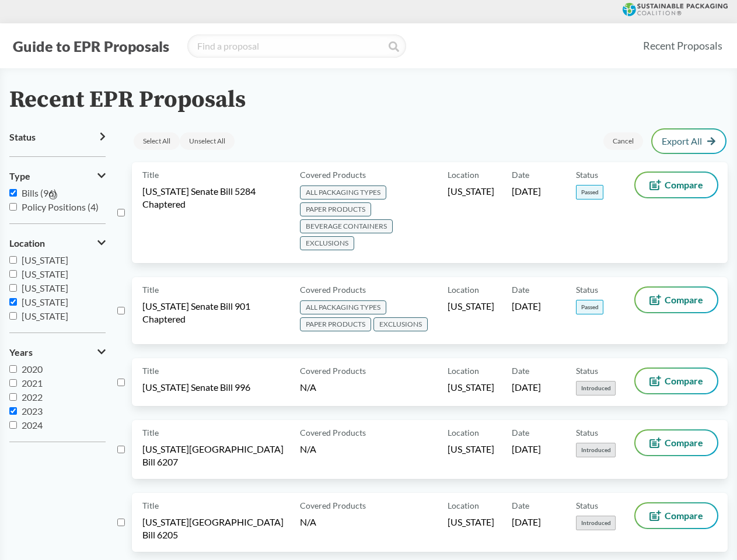  What do you see at coordinates (91, 46) in the screenshot?
I see `button: Guide to EPR Proposals` at bounding box center [91, 46].